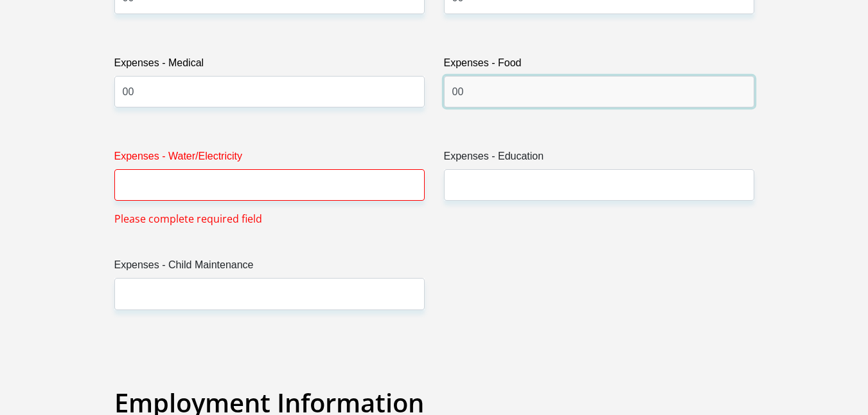 This screenshot has height=415, width=868. What do you see at coordinates (188, 219) in the screenshot?
I see `span: Please complete required field` at bounding box center [188, 219].